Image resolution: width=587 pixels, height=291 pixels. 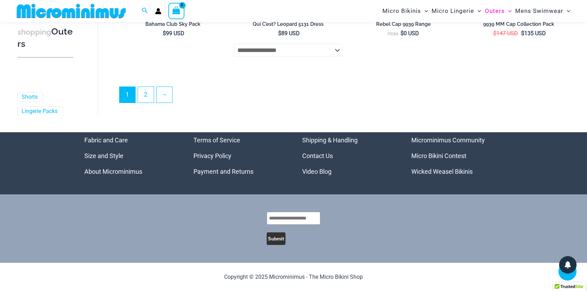 I want to click on h3: Outers, so click(x=45, y=38).